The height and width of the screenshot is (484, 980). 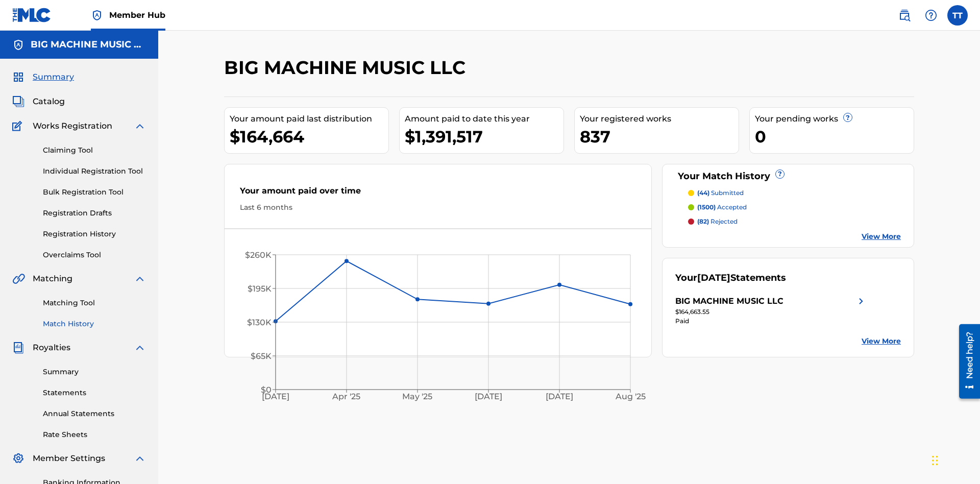 What do you see at coordinates (771, 321) in the screenshot?
I see `div: Paid` at bounding box center [771, 321].